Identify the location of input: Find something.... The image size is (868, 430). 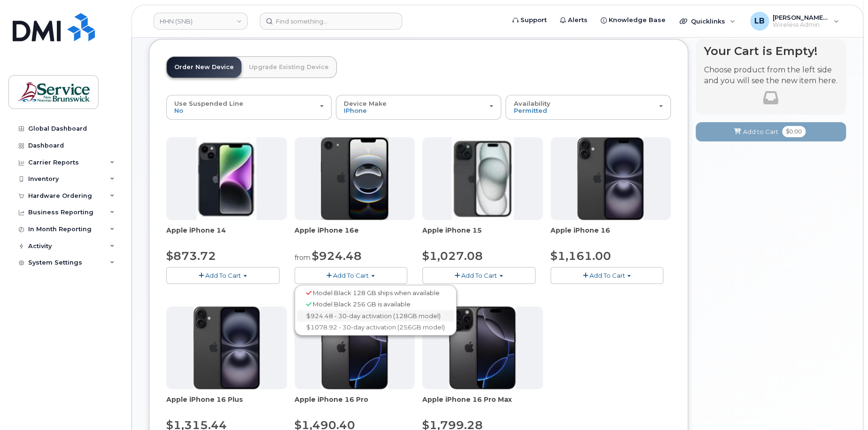
(331, 21).